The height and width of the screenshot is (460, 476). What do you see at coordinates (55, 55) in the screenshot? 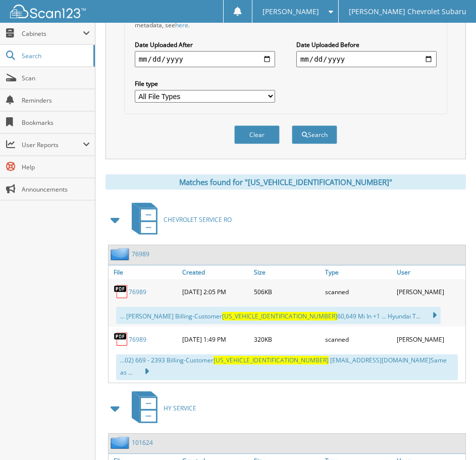
I see `span: Search` at bounding box center [55, 55].